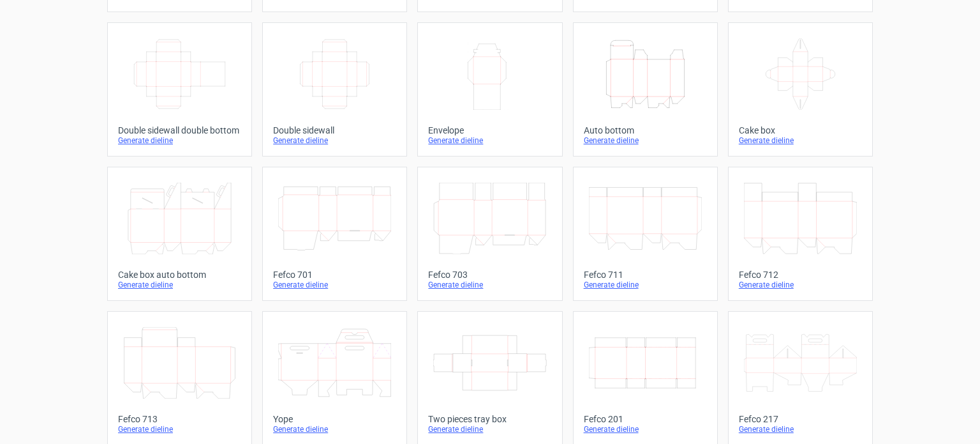 The image size is (980, 444). Describe the element at coordinates (180, 419) in the screenshot. I see `div: Fefco 713` at that location.